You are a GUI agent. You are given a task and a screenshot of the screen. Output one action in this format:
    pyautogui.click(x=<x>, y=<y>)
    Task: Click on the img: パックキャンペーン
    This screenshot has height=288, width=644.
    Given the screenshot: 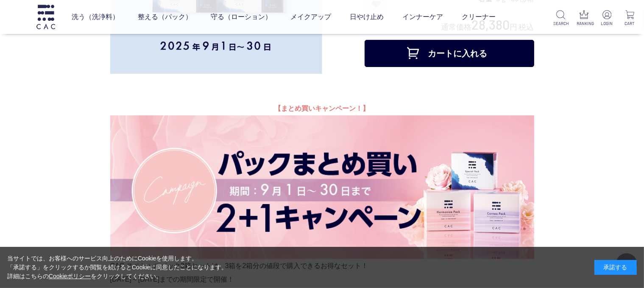 What is the action you would take?
    pyautogui.click(x=322, y=187)
    